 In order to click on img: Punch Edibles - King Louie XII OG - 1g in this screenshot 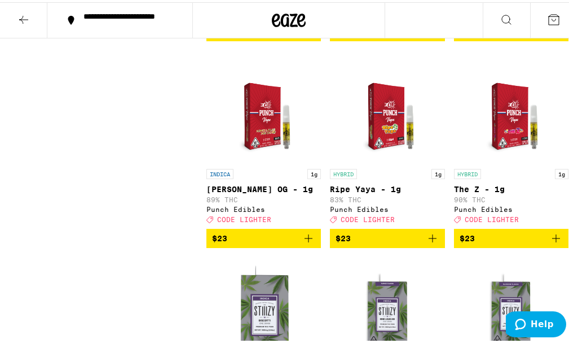, I will do `click(264, 104)`.